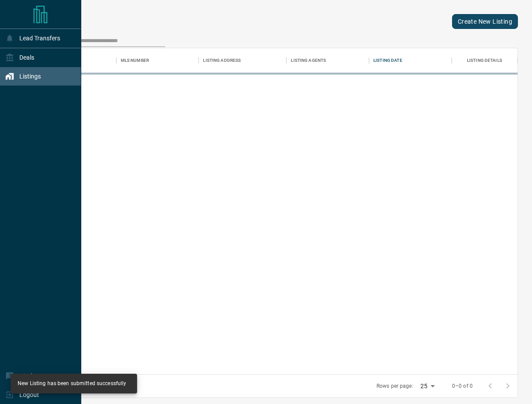 The width and height of the screenshot is (532, 404). What do you see at coordinates (75, 60) in the screenshot?
I see `div: Listing Type` at bounding box center [75, 60].